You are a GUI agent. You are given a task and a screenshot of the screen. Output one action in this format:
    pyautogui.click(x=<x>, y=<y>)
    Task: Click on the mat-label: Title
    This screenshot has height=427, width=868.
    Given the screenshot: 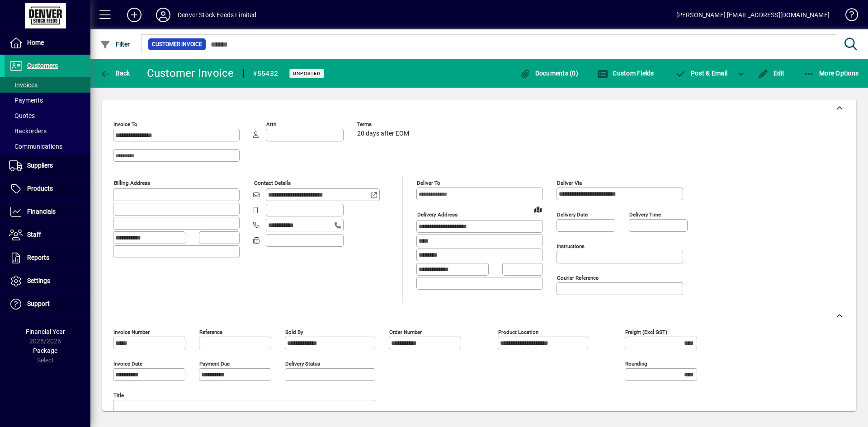 What is the action you would take?
    pyautogui.click(x=119, y=395)
    